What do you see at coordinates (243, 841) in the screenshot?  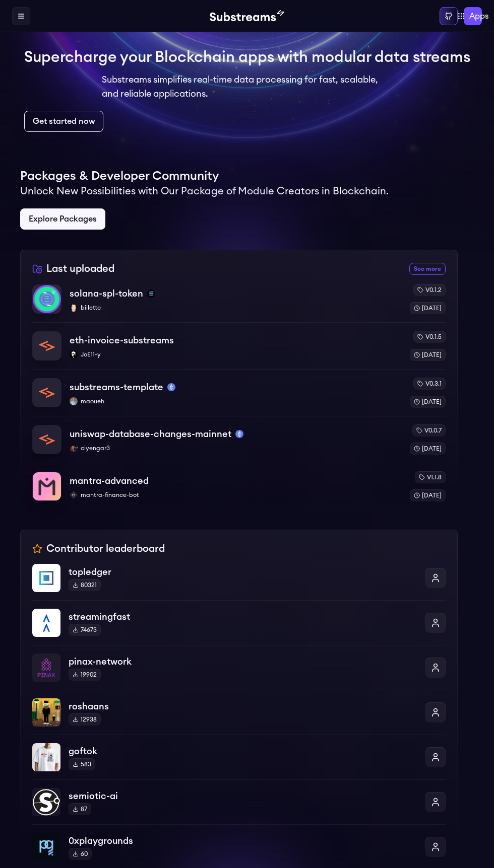 I see `p: 0xplaygrounds` at bounding box center [243, 841].